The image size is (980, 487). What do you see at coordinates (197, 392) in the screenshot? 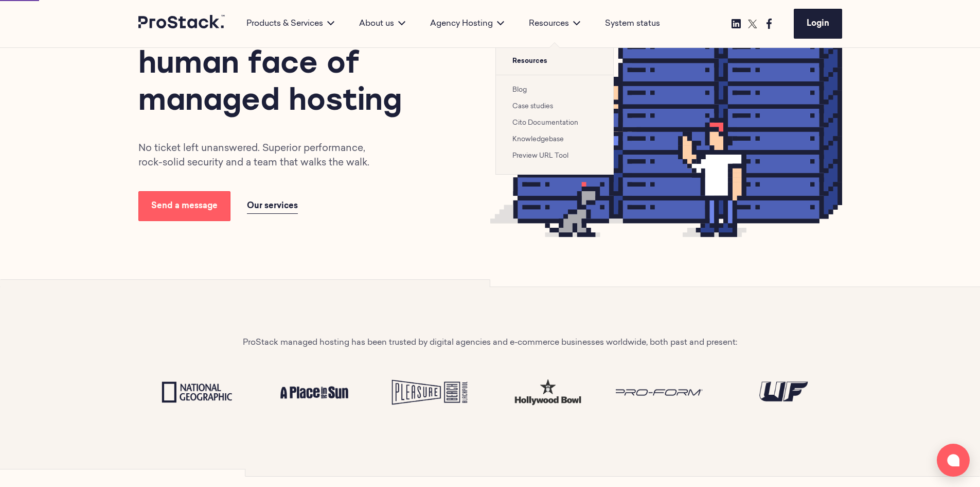
I see `img: National Geographic Logo` at bounding box center [197, 392].